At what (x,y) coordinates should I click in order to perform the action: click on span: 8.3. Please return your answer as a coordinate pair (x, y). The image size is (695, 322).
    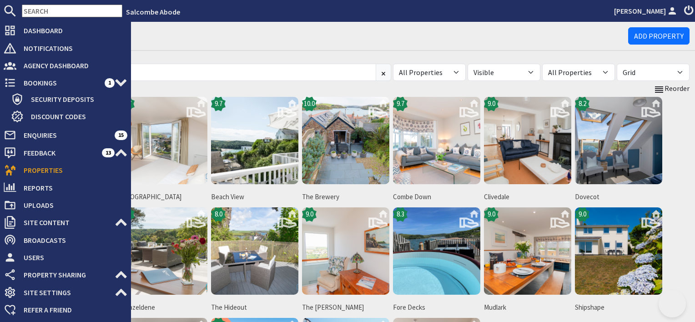
    Looking at the image, I should click on (400, 214).